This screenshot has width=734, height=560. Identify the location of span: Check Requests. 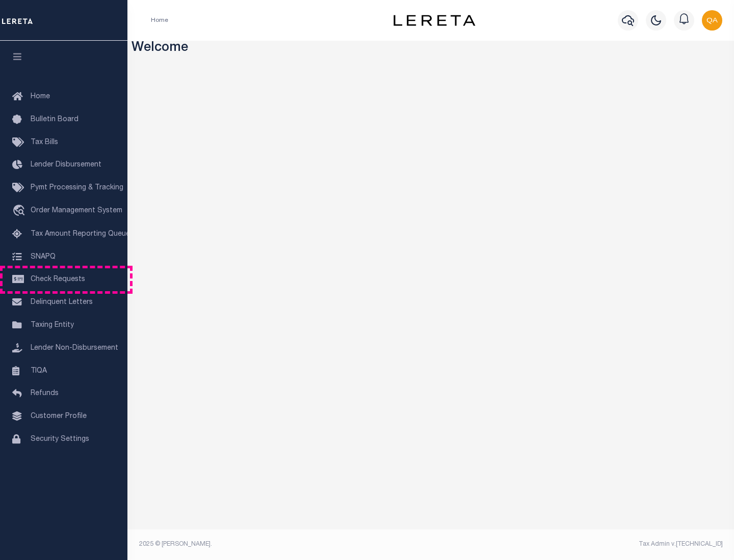
(58, 279).